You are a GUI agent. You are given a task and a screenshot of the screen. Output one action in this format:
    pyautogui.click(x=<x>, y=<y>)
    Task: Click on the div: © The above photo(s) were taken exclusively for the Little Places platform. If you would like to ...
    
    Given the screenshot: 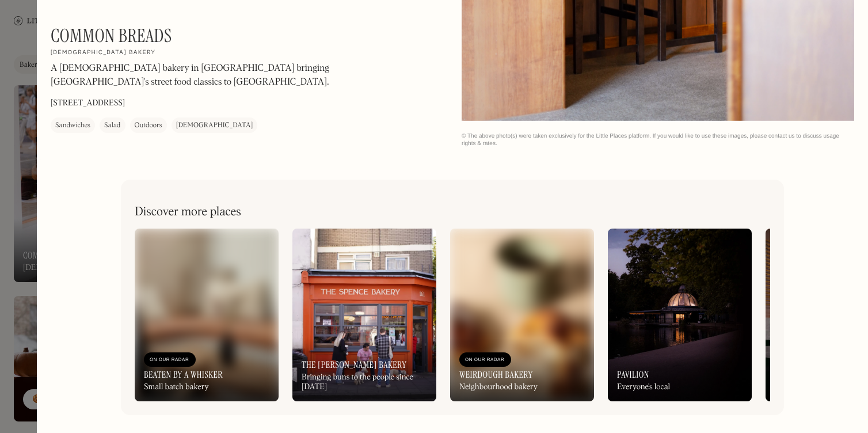 What is the action you would take?
    pyautogui.click(x=658, y=140)
    